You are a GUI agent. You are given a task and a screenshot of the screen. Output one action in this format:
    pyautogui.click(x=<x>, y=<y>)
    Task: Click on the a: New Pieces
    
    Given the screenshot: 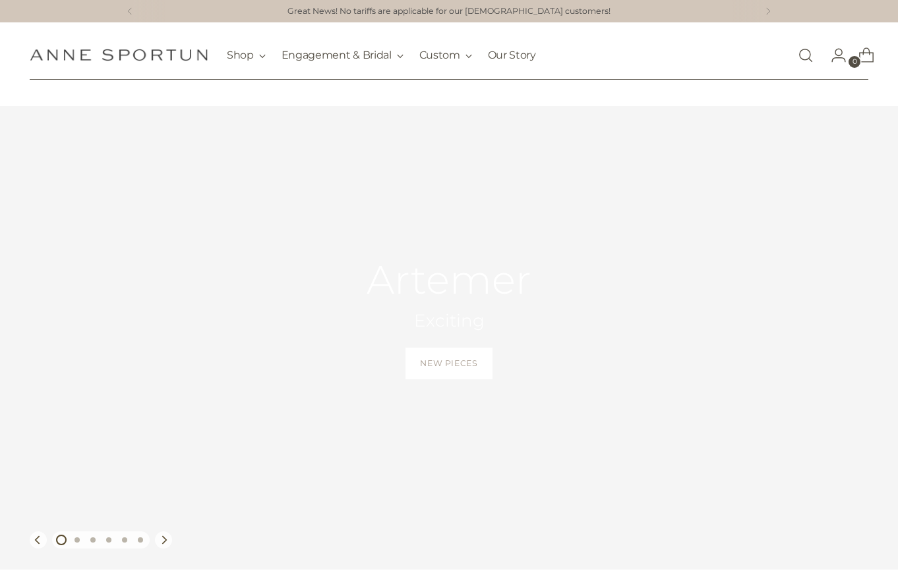 What is the action you would take?
    pyautogui.click(x=448, y=364)
    